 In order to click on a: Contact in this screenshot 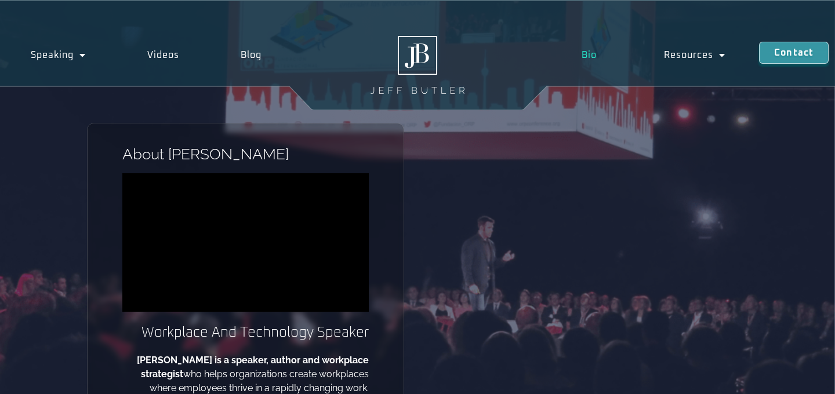, I will do `click(793, 53)`.